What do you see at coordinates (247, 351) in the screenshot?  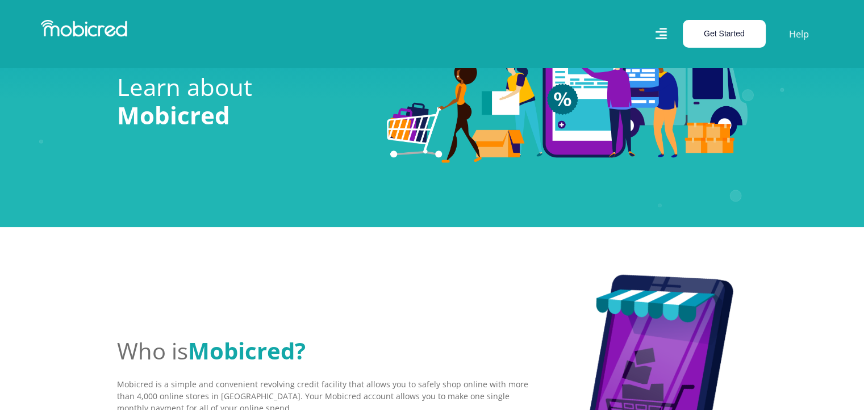 I see `span: Mobicred?` at bounding box center [247, 351].